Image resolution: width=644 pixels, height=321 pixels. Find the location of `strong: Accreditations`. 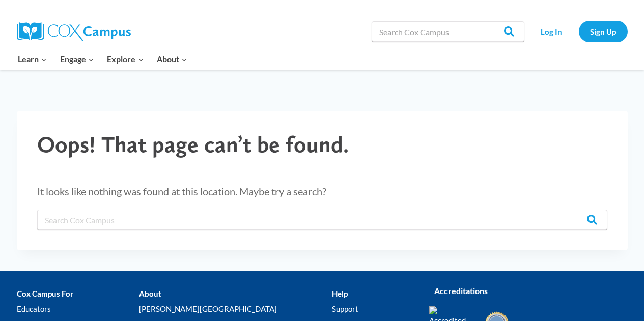

strong: Accreditations is located at coordinates (460, 290).